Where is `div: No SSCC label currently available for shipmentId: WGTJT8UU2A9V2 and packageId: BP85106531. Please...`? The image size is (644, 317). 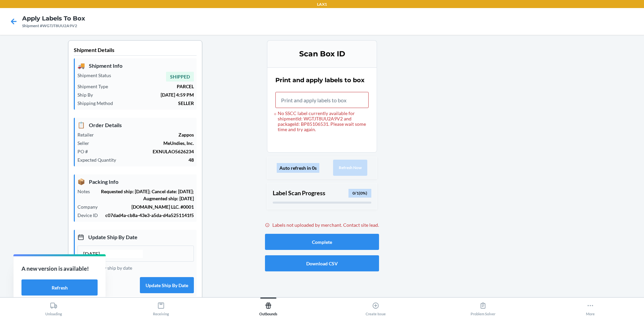
div: No SSCC label currently available for shipmentId: WGTJT8UU2A9V2 and packageId: BP85106531. Please... is located at coordinates (322, 121).